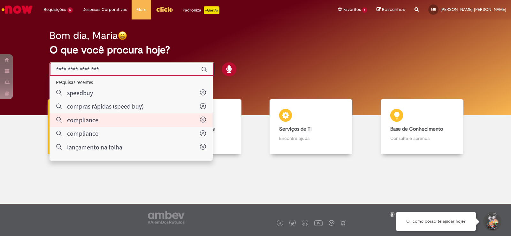  What do you see at coordinates (84, 35) in the screenshot?
I see `h2: Bom dia, Maria` at bounding box center [84, 35].